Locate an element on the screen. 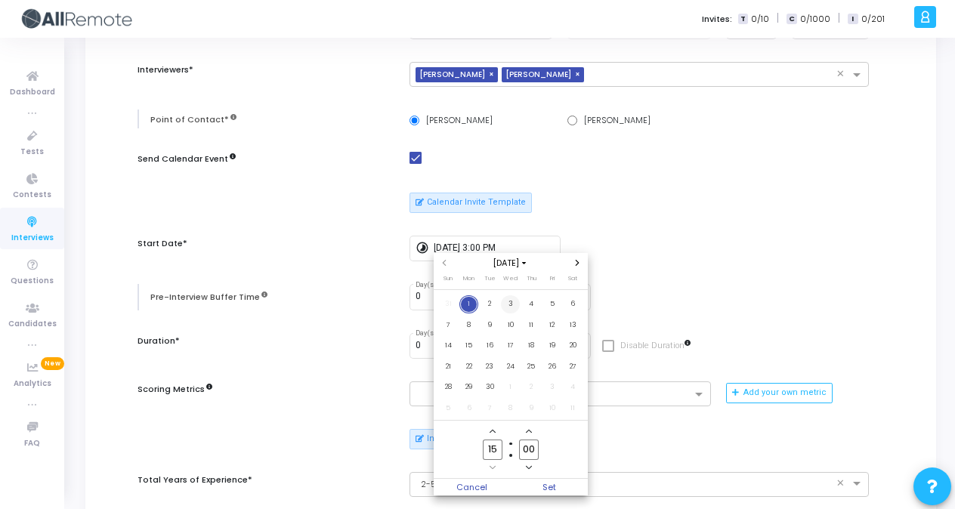  td: September 20, 2025 is located at coordinates (573, 346).